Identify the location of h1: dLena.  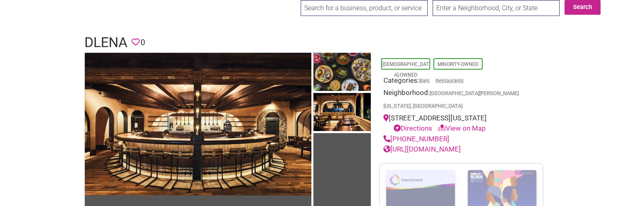
(106, 43).